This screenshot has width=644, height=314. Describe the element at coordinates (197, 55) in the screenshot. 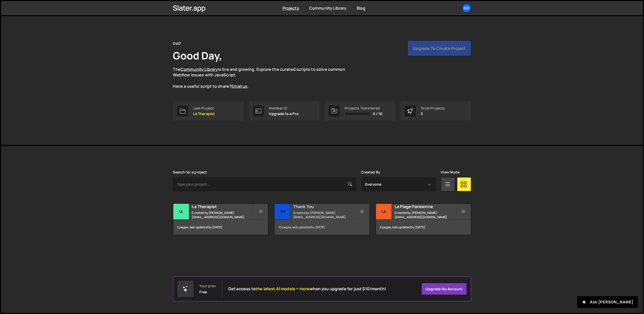

I see `h1: Good Day,` at that location.